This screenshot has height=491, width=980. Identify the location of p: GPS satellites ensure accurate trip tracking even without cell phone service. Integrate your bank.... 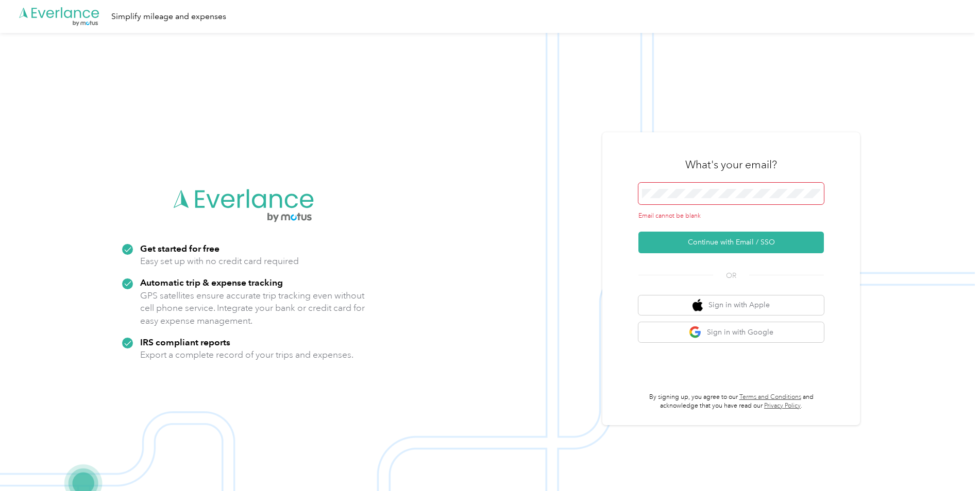
(252, 308).